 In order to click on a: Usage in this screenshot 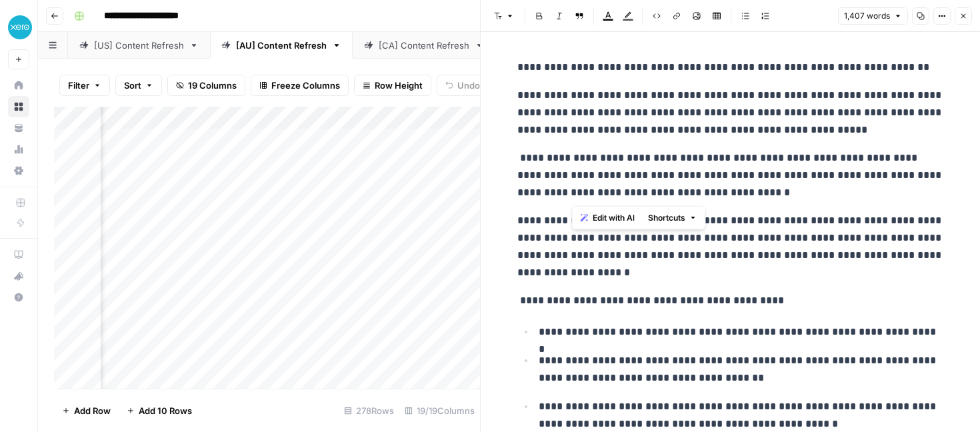, I will do `click(18, 149)`.